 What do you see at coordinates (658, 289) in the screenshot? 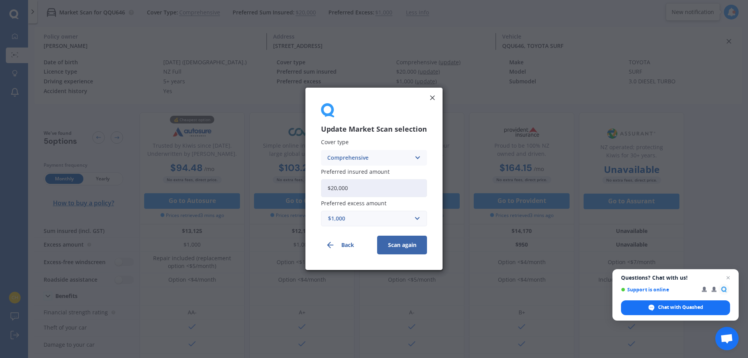
I see `span: Support is online` at bounding box center [658, 289].